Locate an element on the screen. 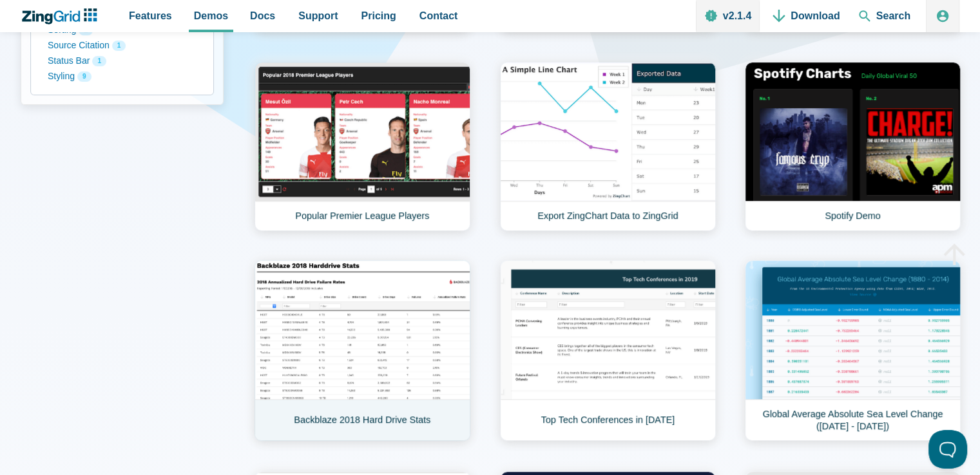 This screenshot has height=475, width=980. a: Spotify Demo is located at coordinates (852, 146).